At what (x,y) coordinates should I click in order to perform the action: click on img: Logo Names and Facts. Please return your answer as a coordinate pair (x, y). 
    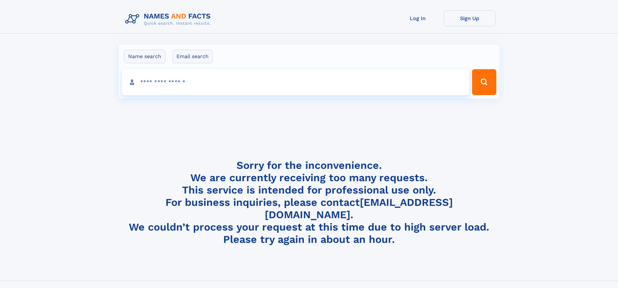
    Looking at the image, I should click on (169, 19).